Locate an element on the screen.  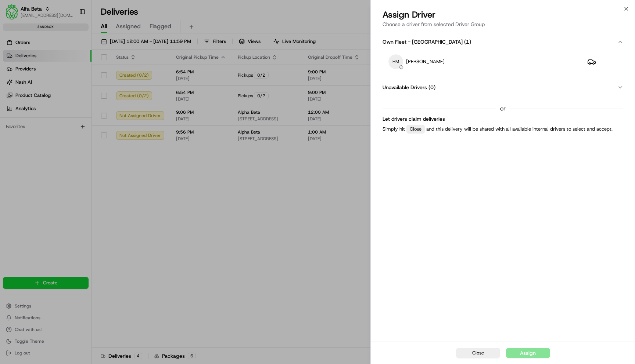
div: We're available if you need us! is located at coordinates (59, 80).